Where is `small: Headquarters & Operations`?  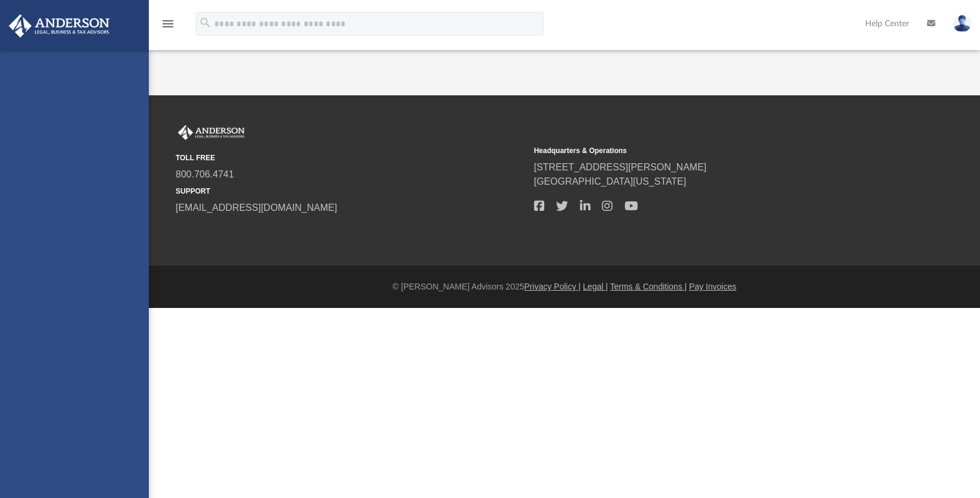 small: Headquarters & Operations is located at coordinates (709, 151).